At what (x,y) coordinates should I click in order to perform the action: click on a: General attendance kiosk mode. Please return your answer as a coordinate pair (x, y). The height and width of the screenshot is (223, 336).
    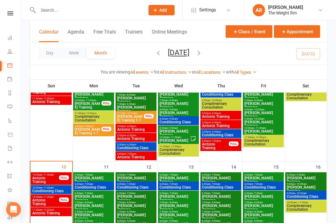
    Looking at the image, I should click on (14, 204).